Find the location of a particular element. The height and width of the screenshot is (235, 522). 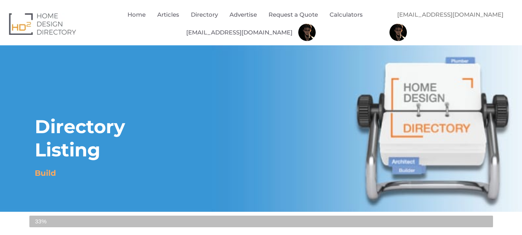

a: Home is located at coordinates (136, 15).